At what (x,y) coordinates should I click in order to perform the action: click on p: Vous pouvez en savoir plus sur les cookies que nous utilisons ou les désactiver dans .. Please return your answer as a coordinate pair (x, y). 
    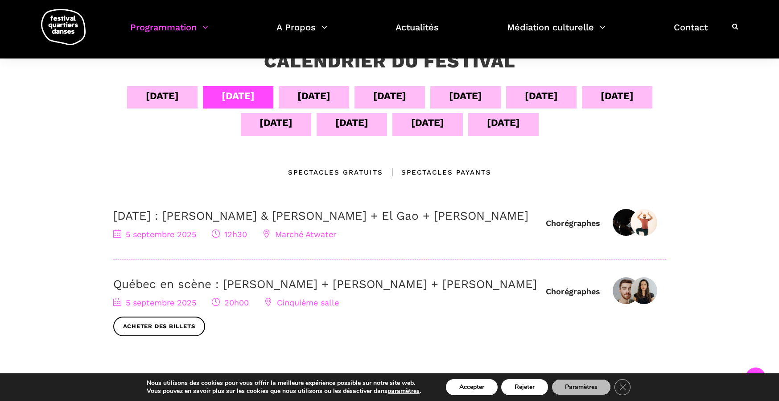
    Looking at the image, I should click on (284, 391).